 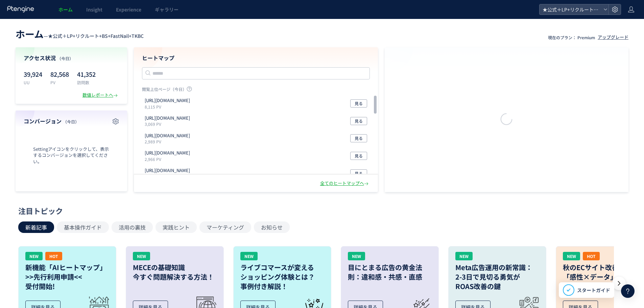 What do you see at coordinates (86, 74) in the screenshot?
I see `p: 41,352` at bounding box center [86, 74].